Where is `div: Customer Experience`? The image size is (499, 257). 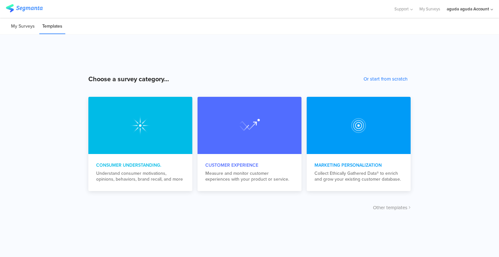
div: Customer Experience is located at coordinates (249, 165).